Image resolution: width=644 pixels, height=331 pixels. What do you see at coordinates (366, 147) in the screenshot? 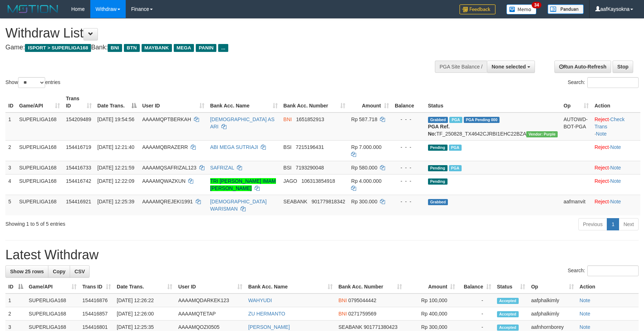
I see `span: Rp 7.000.000` at bounding box center [366, 147].